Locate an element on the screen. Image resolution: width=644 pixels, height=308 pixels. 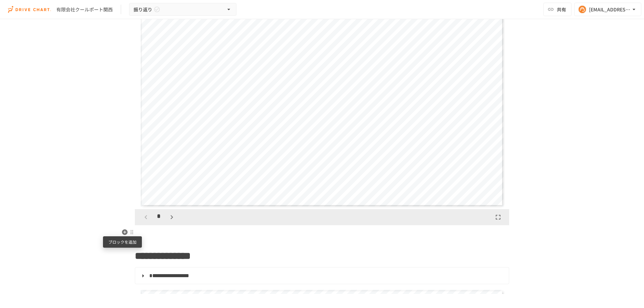
span: 共有 is located at coordinates (561, 10).